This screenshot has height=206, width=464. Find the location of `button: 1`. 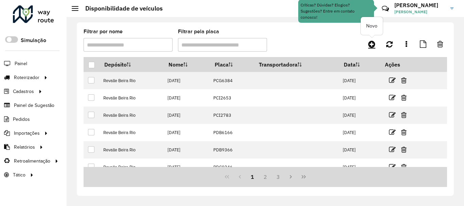

button: 1 is located at coordinates (252, 177).